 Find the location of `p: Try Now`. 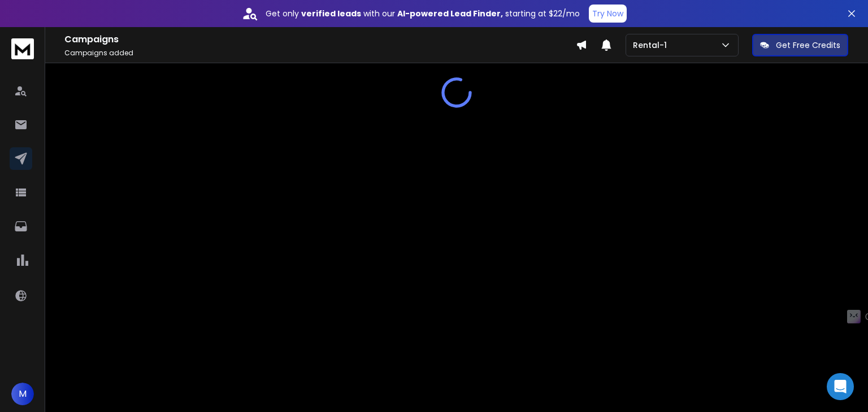

p: Try Now is located at coordinates (608, 13).